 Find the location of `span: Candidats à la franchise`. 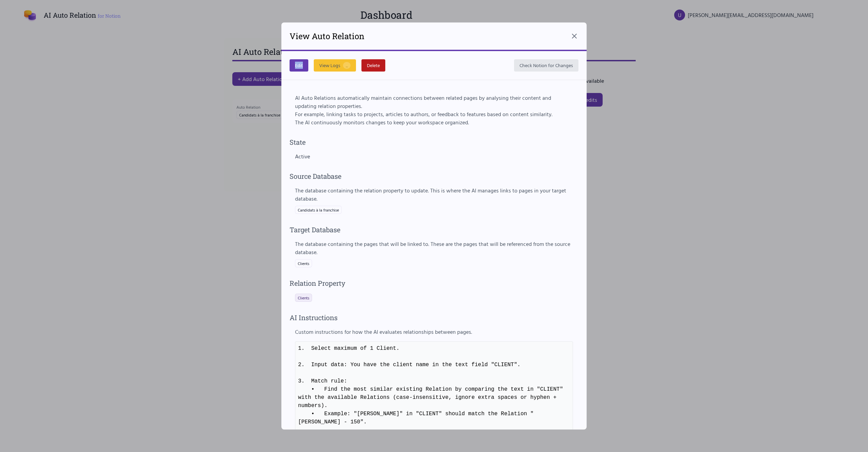

span: Candidats à la franchise is located at coordinates (318, 210).